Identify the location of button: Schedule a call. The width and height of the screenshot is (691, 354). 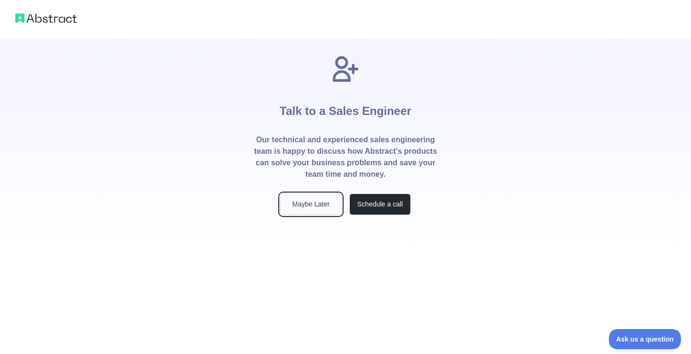
(380, 204).